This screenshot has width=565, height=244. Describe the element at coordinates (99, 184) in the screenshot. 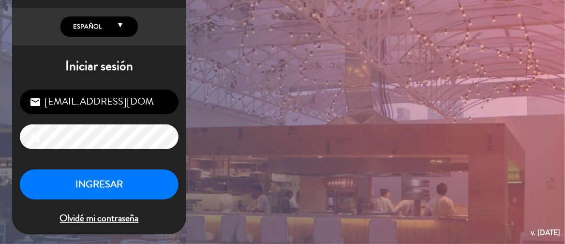

I see `button: INGRESAR` at that location.